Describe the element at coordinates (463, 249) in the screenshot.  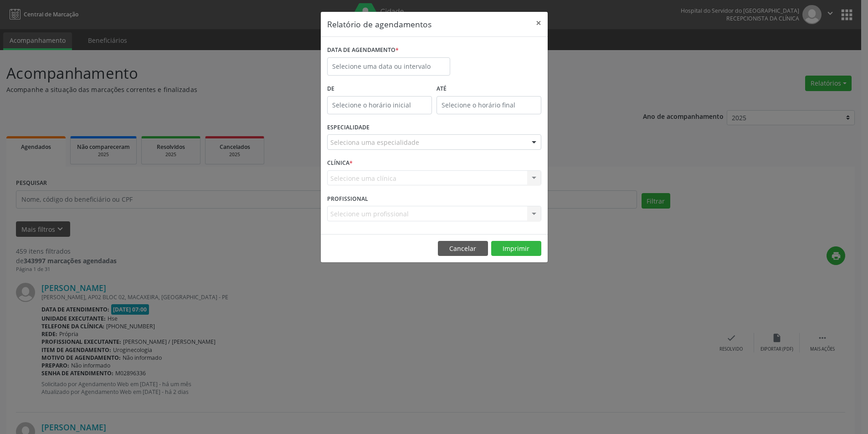
I see `button: Cancelar` at that location.